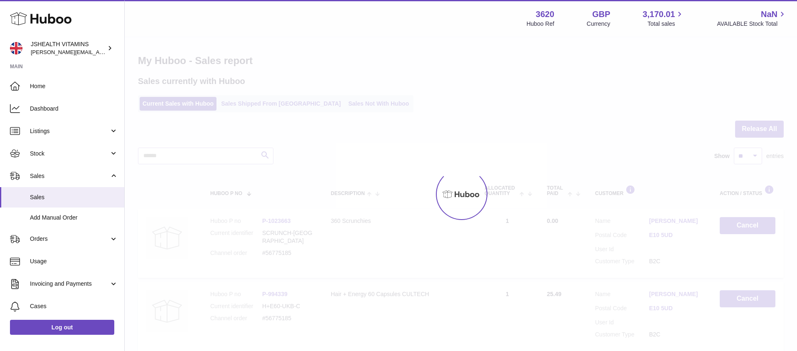 Image resolution: width=797 pixels, height=351 pixels. What do you see at coordinates (601, 14) in the screenshot?
I see `strong: GBP` at bounding box center [601, 14].